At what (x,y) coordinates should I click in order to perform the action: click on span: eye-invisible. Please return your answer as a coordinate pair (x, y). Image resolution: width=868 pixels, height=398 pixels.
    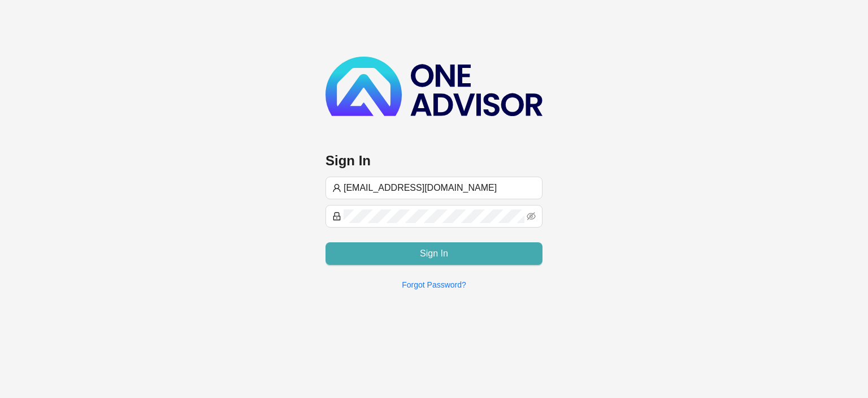
    Looking at the image, I should click on (531, 216).